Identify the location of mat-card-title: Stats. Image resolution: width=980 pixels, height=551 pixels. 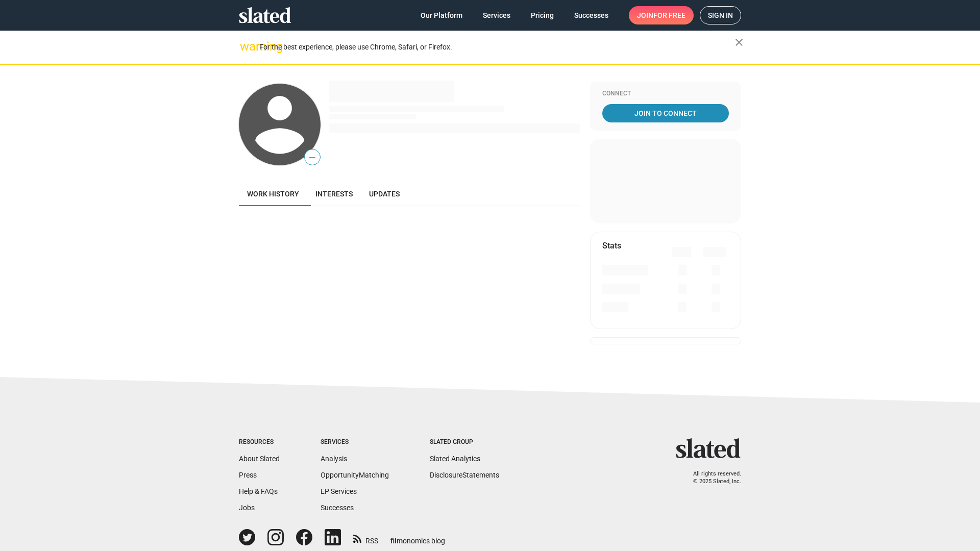
(611, 246).